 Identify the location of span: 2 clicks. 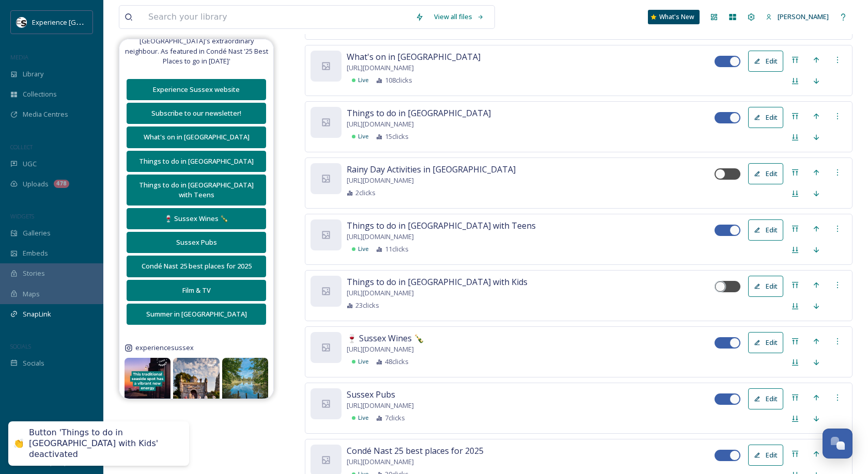
(365, 192).